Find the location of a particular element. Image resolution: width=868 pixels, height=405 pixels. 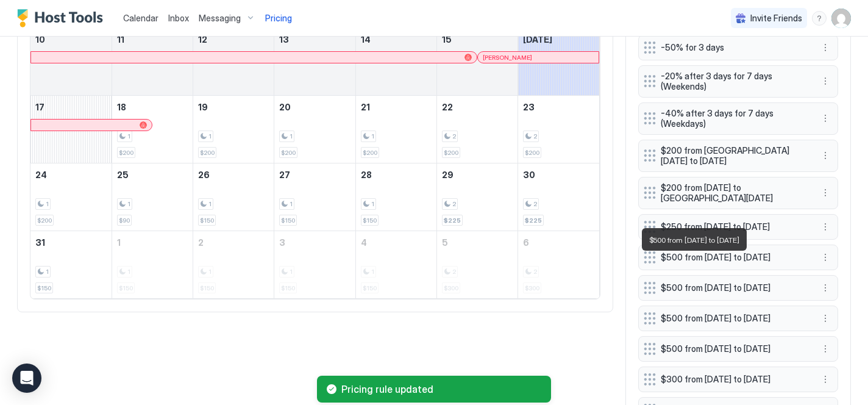

span: 22 is located at coordinates (447, 107).